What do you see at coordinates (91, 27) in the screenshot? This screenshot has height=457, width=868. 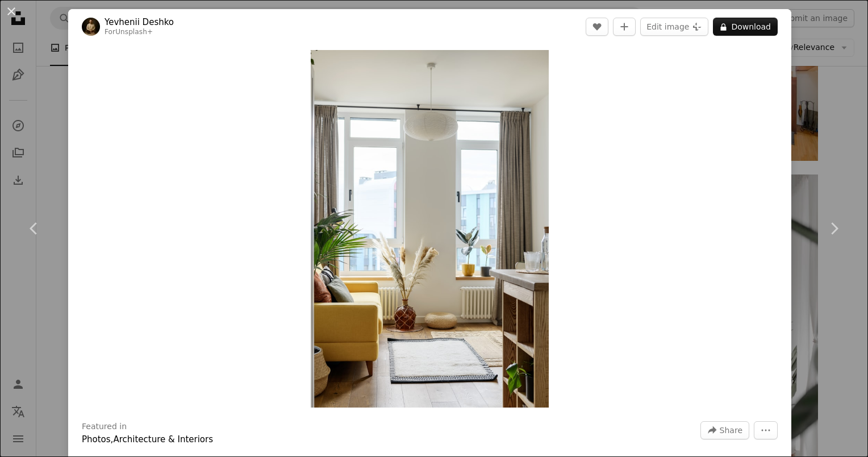 I see `a: Go to Yevhenii Deshko's profile` at bounding box center [91, 27].